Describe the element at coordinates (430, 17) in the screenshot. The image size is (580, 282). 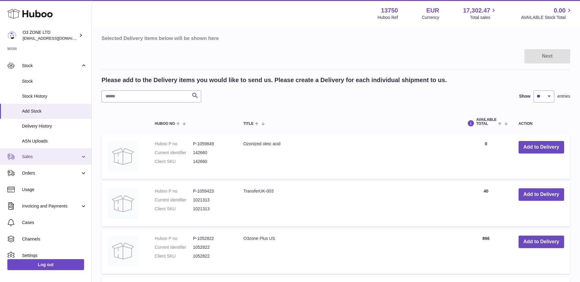
I see `div: Currency` at that location.